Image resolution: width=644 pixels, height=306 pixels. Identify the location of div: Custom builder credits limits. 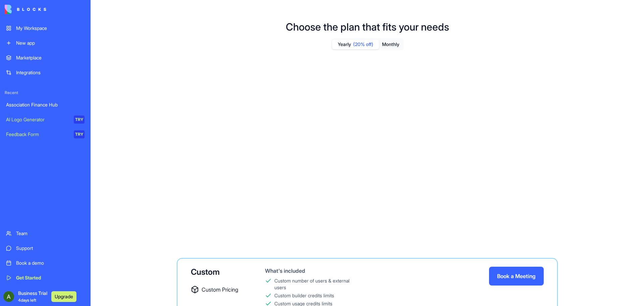
(304, 295).